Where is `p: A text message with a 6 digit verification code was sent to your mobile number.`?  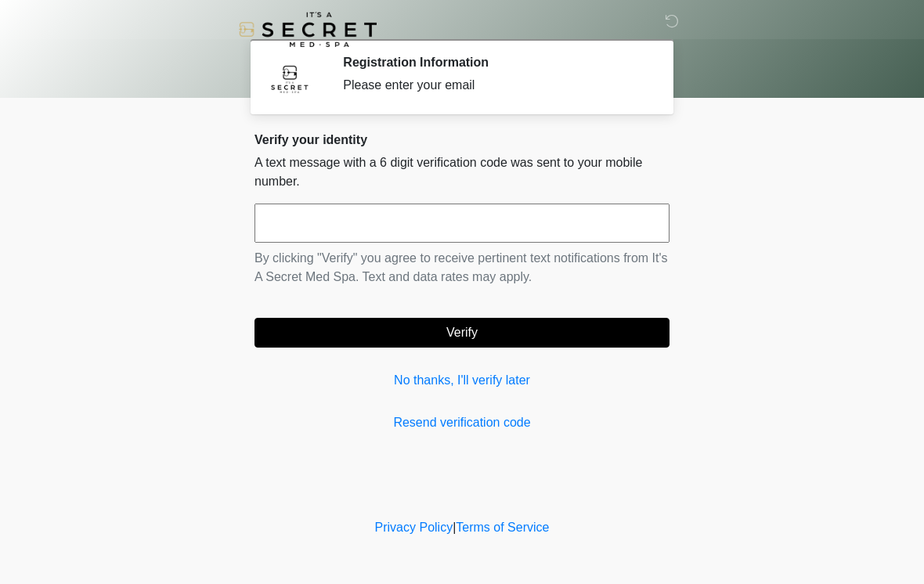 p: A text message with a 6 digit verification code was sent to your mobile number. is located at coordinates (462, 172).